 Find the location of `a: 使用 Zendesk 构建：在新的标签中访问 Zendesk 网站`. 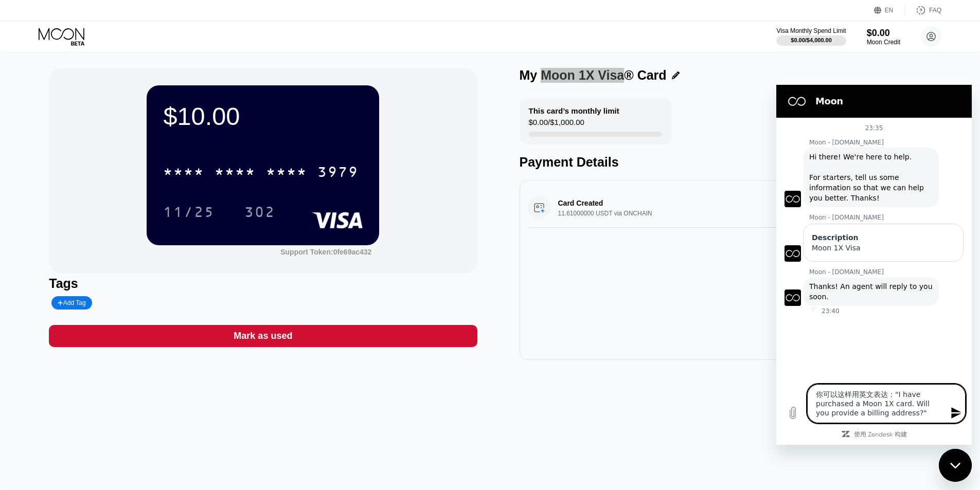

a: 使用 Zendesk 构建：在新的标签中访问 Zendesk 网站 is located at coordinates (104, 349).